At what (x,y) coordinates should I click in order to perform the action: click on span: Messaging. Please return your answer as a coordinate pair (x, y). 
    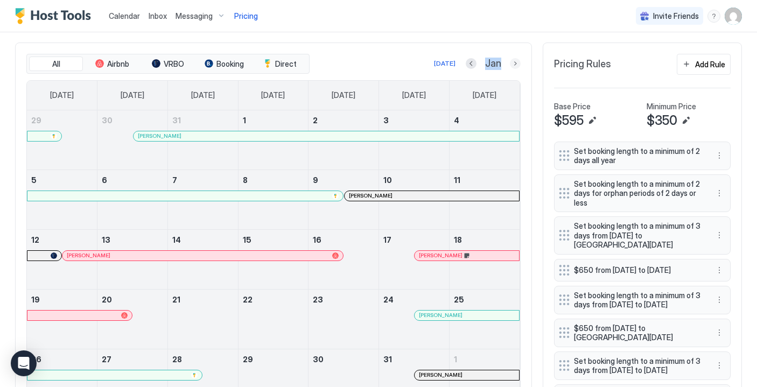
    Looking at the image, I should click on (194, 16).